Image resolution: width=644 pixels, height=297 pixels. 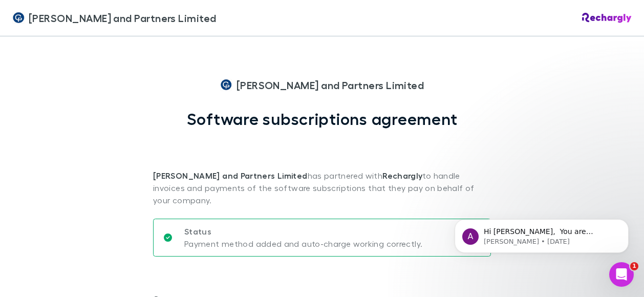 I want to click on span: 1, so click(x=634, y=266).